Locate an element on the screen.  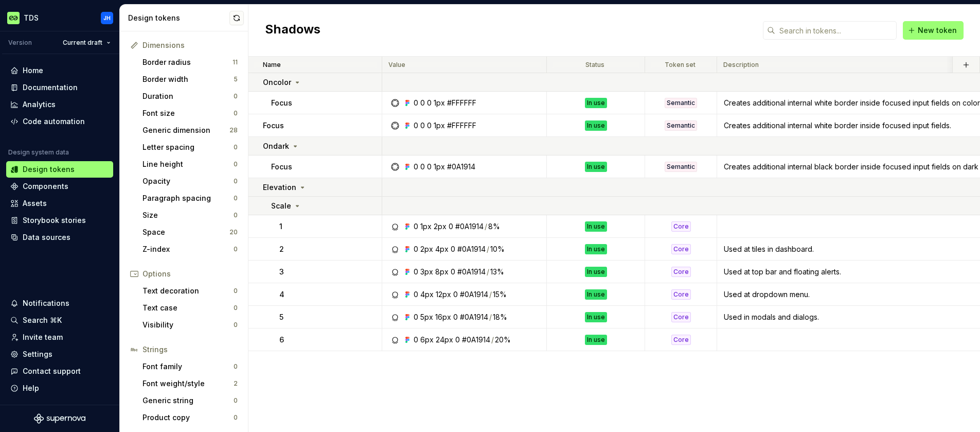
div: Duration is located at coordinates (188, 96).